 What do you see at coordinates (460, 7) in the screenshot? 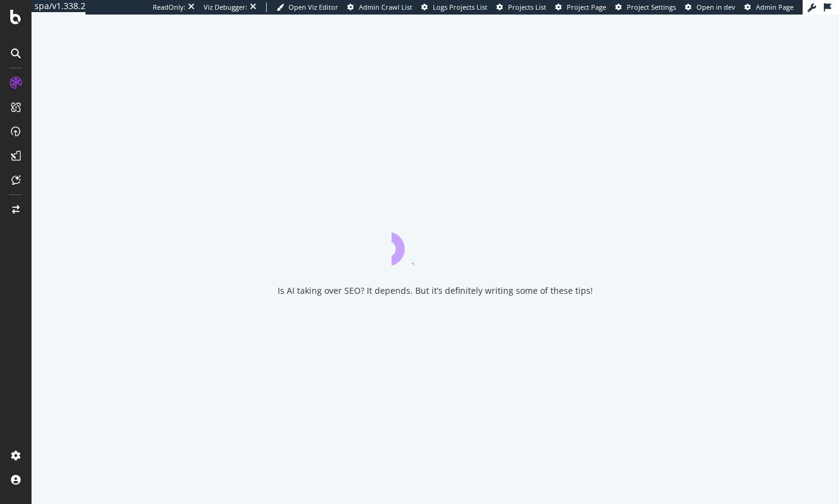
I see `span: Logs Projects List` at bounding box center [460, 7].